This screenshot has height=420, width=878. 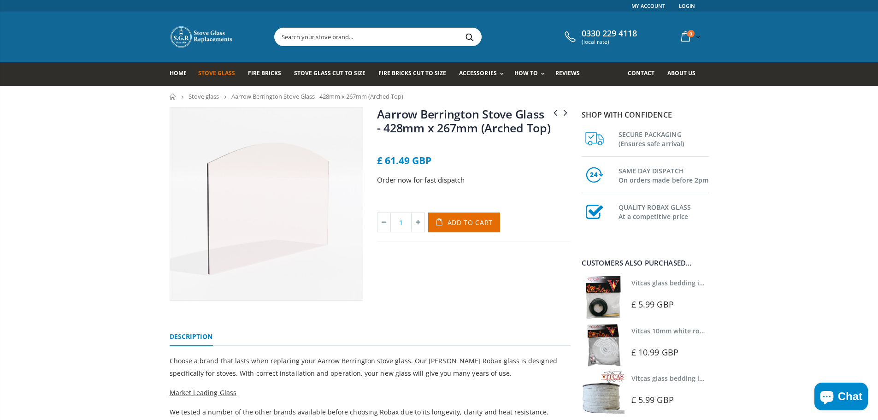 What do you see at coordinates (474, 180) in the screenshot?
I see `p: Order now for fast dispatch` at bounding box center [474, 180].